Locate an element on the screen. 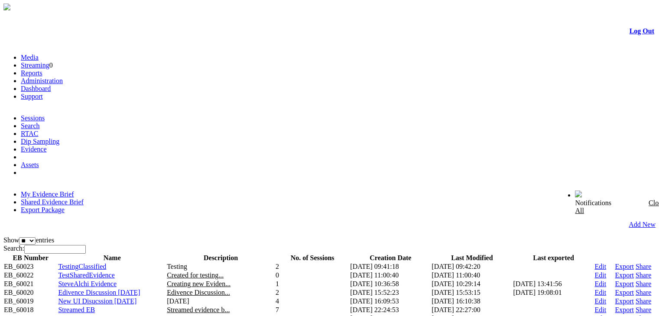 The image size is (659, 316). span: SteveAlchi Evidence is located at coordinates (87, 284).